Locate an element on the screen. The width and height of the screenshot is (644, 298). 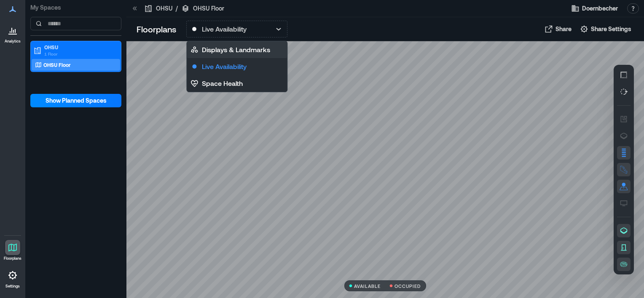
button: Doernbecher is located at coordinates (594, 8).